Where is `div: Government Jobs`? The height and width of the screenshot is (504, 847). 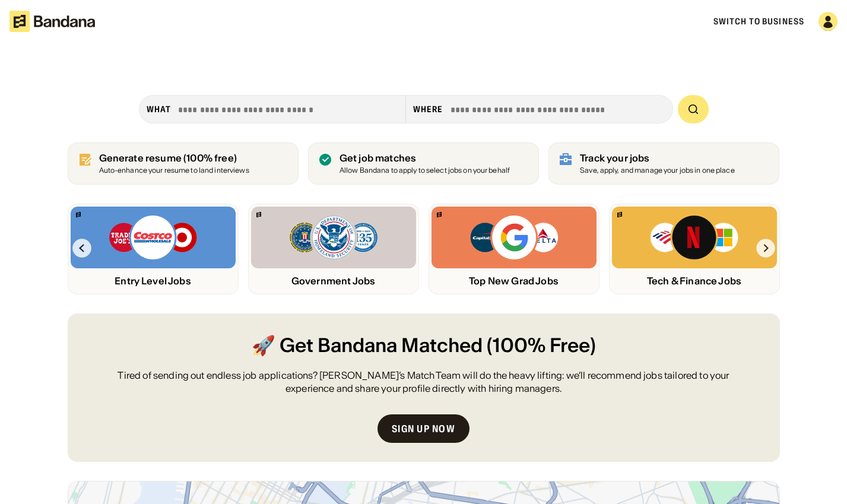
div: Government Jobs is located at coordinates (334, 280).